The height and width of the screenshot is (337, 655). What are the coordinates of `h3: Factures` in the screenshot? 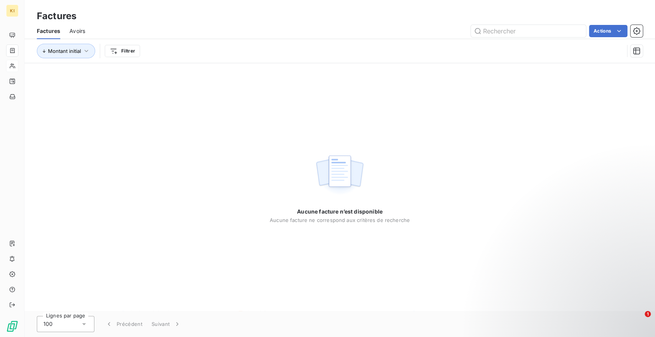 It's located at (56, 16).